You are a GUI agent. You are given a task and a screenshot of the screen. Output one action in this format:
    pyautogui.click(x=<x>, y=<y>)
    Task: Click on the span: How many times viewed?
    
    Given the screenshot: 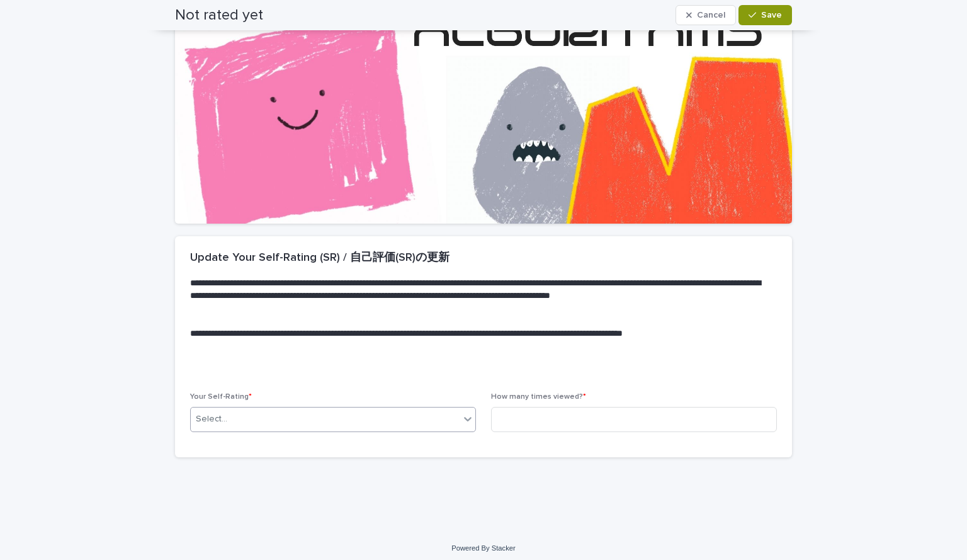 What is the action you would take?
    pyautogui.click(x=538, y=397)
    